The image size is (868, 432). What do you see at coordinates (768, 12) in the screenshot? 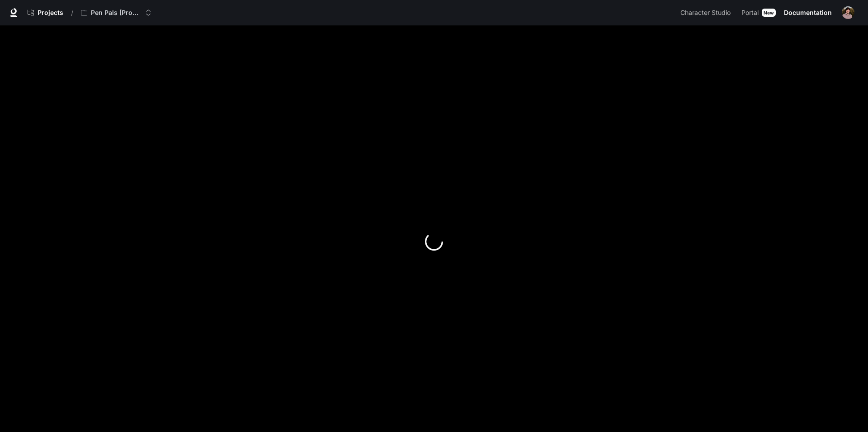
I see `div: New` at bounding box center [768, 12].